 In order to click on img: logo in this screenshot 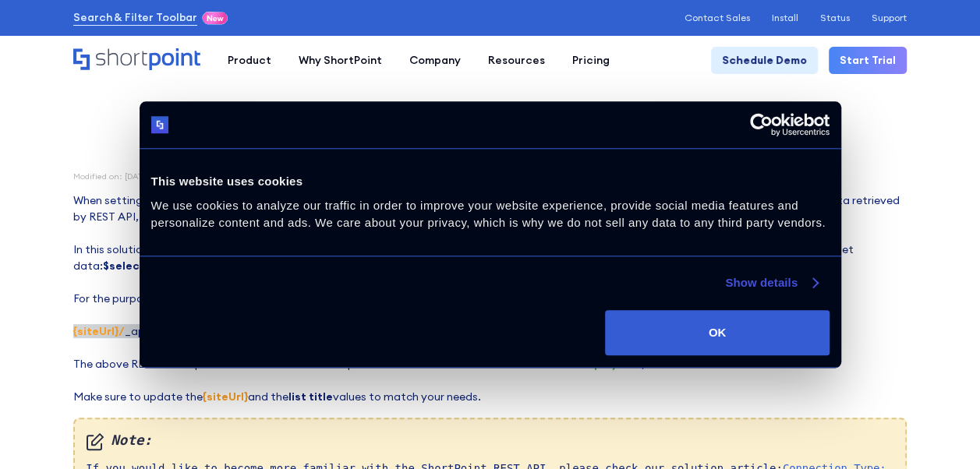, I will do `click(160, 125)`.